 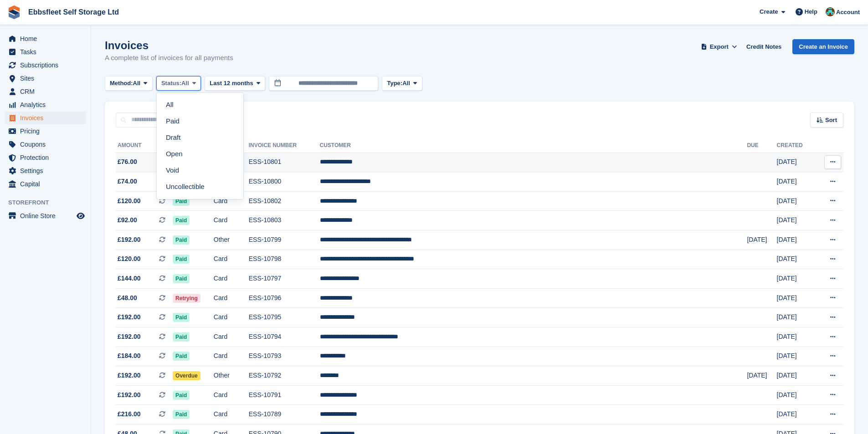 What do you see at coordinates (73, 12) in the screenshot?
I see `a: Ebbsfleet Self Storage Ltd` at bounding box center [73, 12].